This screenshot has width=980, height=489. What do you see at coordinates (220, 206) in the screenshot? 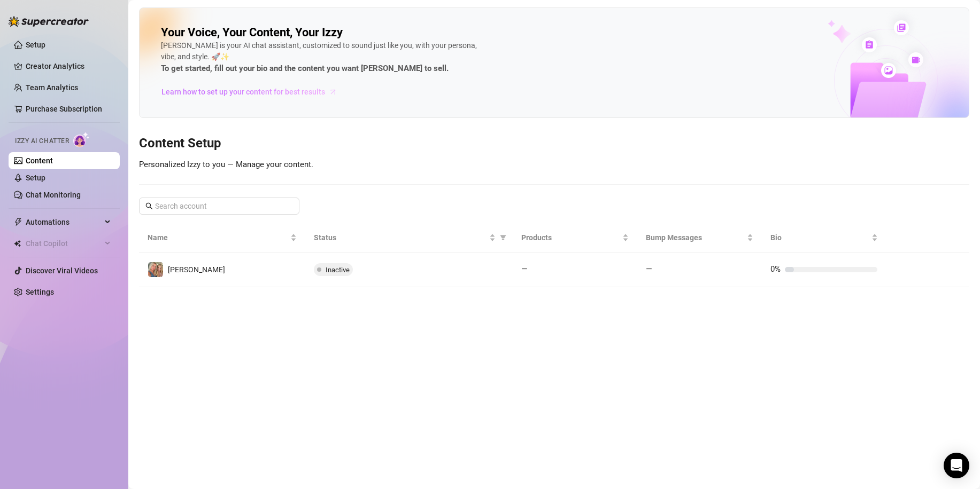
I see `input: Search account` at bounding box center [220, 206].